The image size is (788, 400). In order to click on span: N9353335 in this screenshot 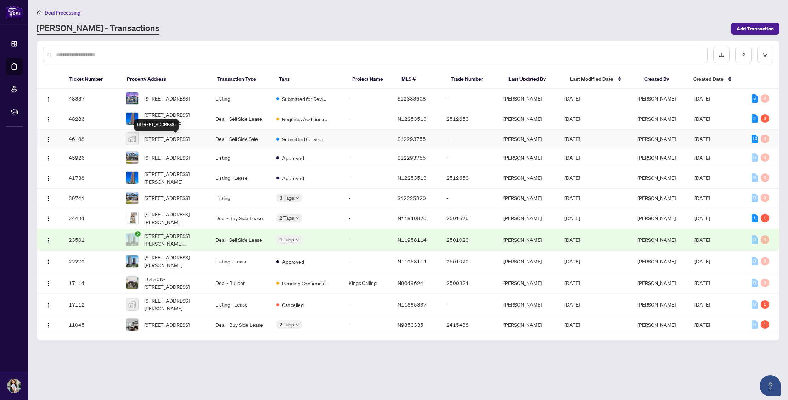, I will do `click(410, 325)`.